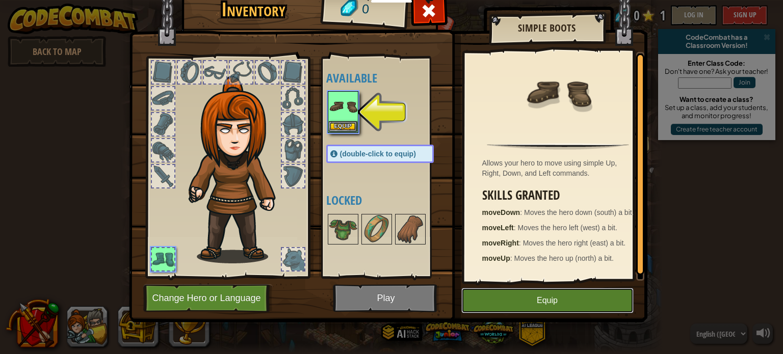  Describe the element at coordinates (208, 298) in the screenshot. I see `button: Change Hero or Language` at that location.